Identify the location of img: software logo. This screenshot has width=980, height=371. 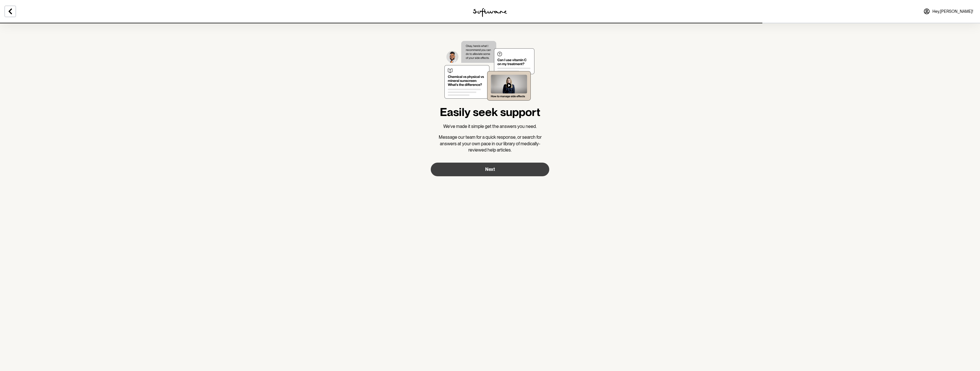
(490, 13).